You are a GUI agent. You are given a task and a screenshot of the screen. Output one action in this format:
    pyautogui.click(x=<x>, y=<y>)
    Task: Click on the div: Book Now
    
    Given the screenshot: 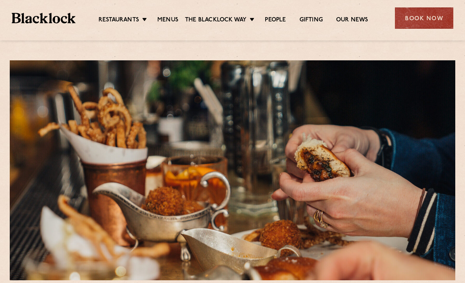 What is the action you would take?
    pyautogui.click(x=424, y=18)
    